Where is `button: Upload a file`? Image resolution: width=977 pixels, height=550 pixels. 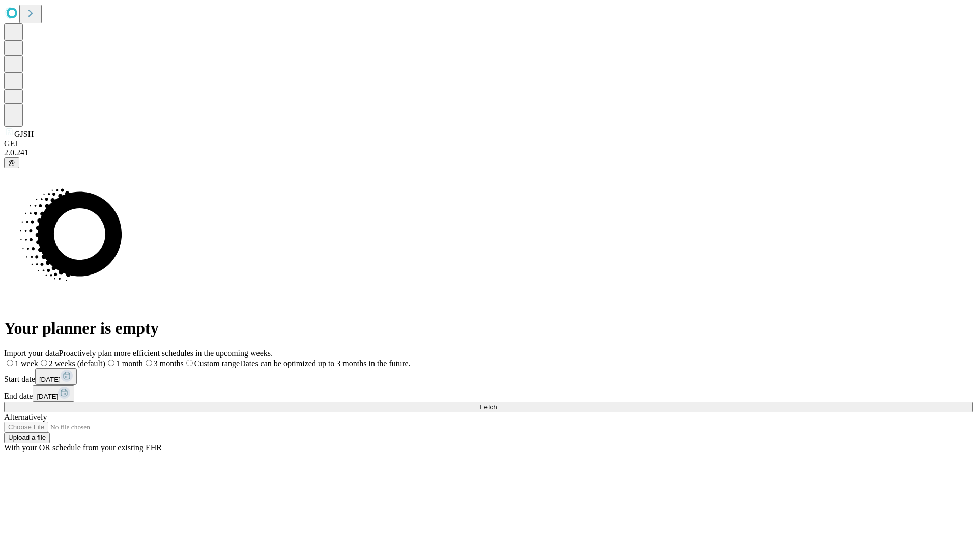
button: Upload a file is located at coordinates (27, 437).